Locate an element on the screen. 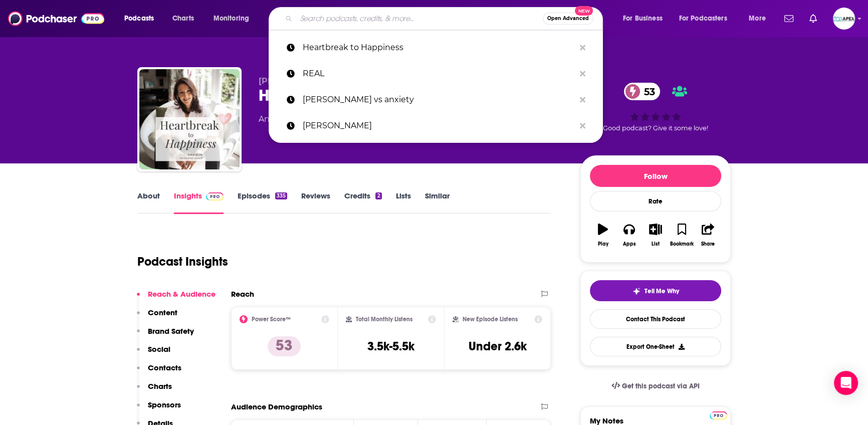  button: Sponsors is located at coordinates (159, 409).